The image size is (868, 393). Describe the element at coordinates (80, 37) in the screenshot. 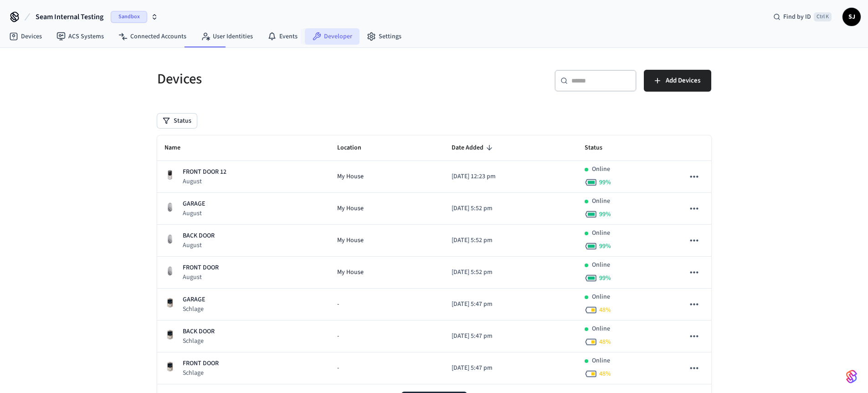

I see `a: ACS Systems` at that location.